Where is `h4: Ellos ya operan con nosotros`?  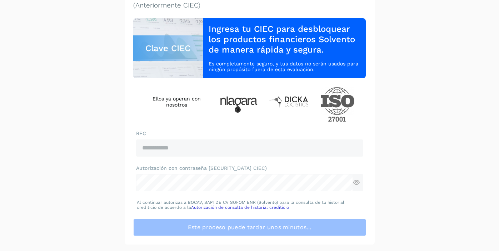
h4: Ellos ya operan con nosotros is located at coordinates (177, 102).